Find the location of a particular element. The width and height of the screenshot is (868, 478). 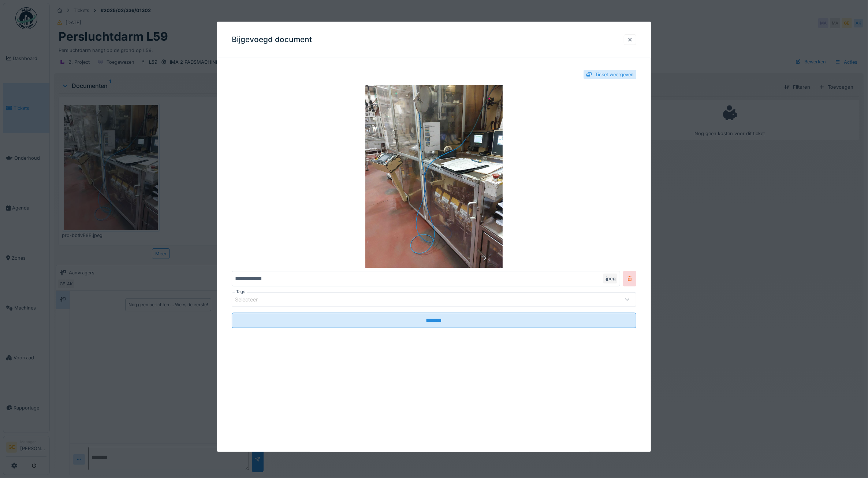

div: .jpeg is located at coordinates (610, 279).